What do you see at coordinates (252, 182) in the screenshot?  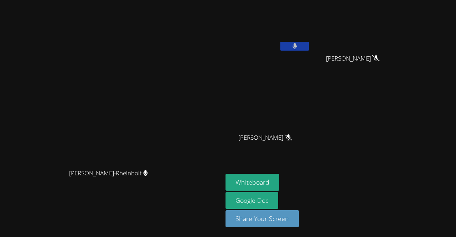 I see `button: Whiteboard` at bounding box center [252, 182].